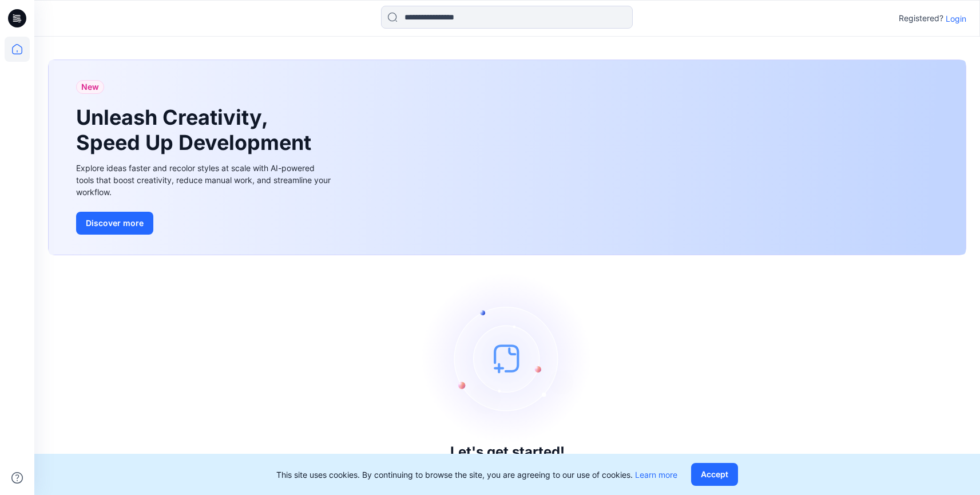  Describe the element at coordinates (656, 474) in the screenshot. I see `a: Learn more` at that location.